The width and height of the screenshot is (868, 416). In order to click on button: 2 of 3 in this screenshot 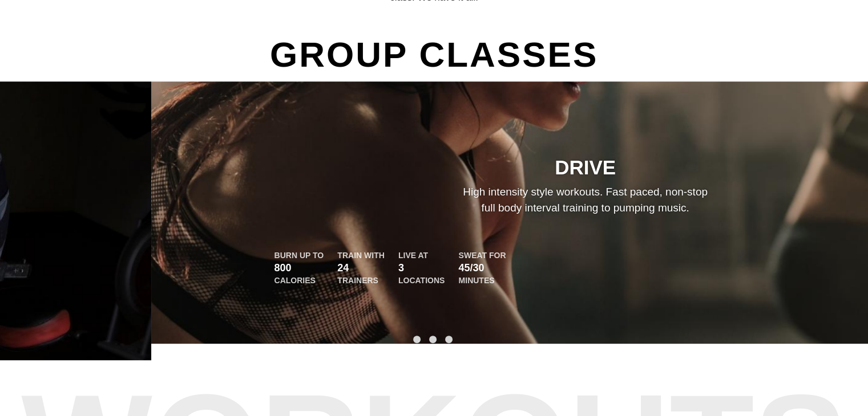, I will do `click(432, 339)`.